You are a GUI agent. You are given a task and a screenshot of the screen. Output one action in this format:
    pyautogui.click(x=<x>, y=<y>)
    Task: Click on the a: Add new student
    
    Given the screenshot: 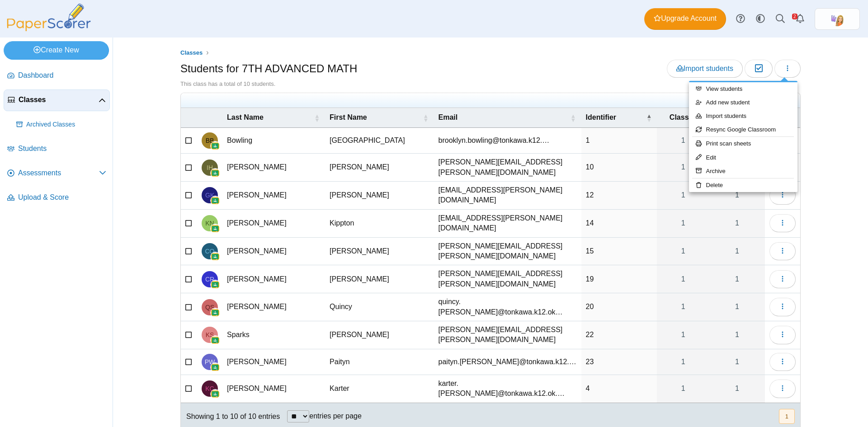 What is the action you would take?
    pyautogui.click(x=743, y=103)
    